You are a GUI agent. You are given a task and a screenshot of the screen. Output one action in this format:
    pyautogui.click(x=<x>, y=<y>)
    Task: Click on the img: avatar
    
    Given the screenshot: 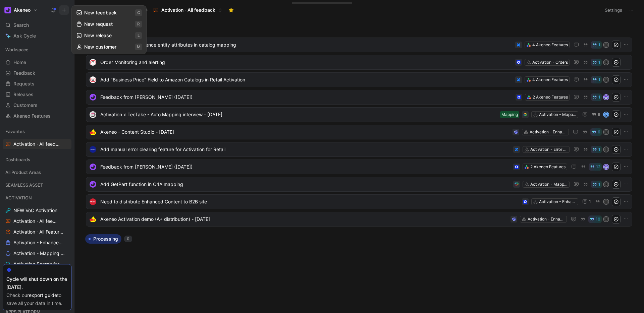 What is the action you would take?
    pyautogui.click(x=606, y=97)
    